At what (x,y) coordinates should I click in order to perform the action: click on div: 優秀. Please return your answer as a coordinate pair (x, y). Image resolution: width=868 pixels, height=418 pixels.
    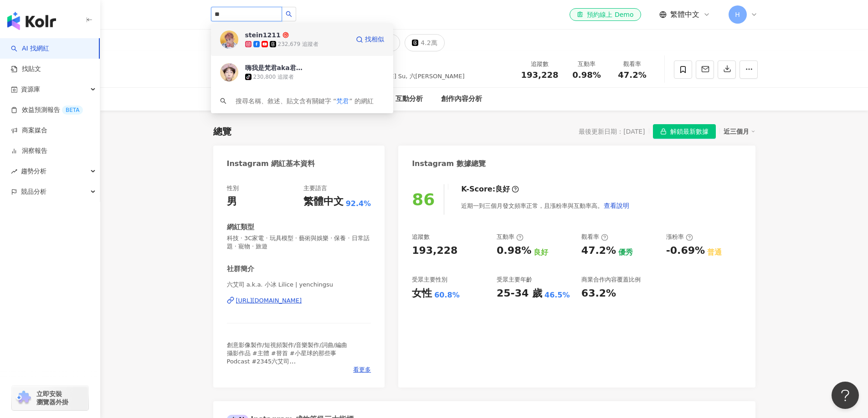
    Looking at the image, I should click on (625, 253).